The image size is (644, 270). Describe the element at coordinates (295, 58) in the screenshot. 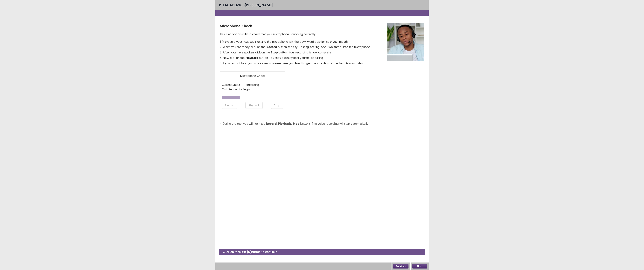

I see `p: 4. Now click on the button. You should clearly hear yourself speaking` at that location.